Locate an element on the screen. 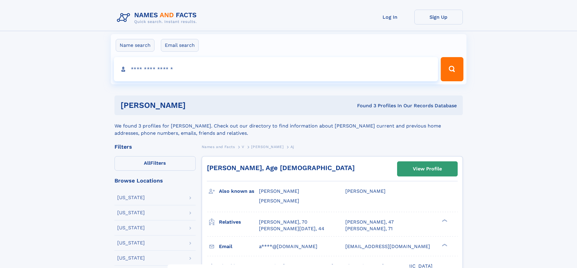  button: Search Button is located at coordinates (452, 69).